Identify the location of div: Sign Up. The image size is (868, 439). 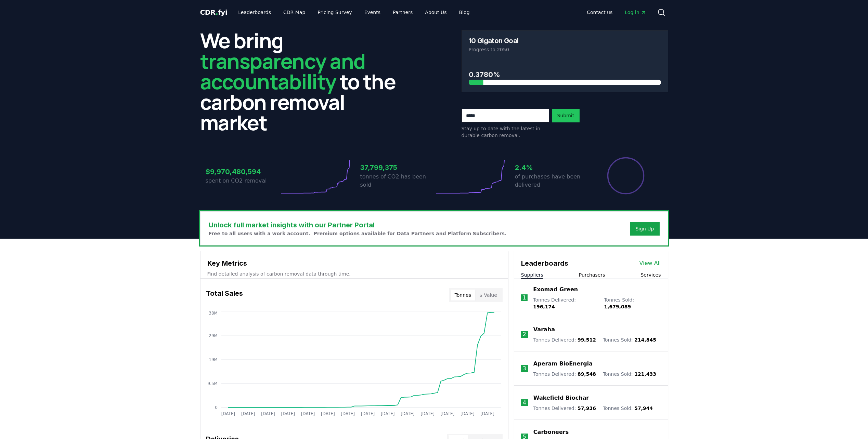
(645, 229).